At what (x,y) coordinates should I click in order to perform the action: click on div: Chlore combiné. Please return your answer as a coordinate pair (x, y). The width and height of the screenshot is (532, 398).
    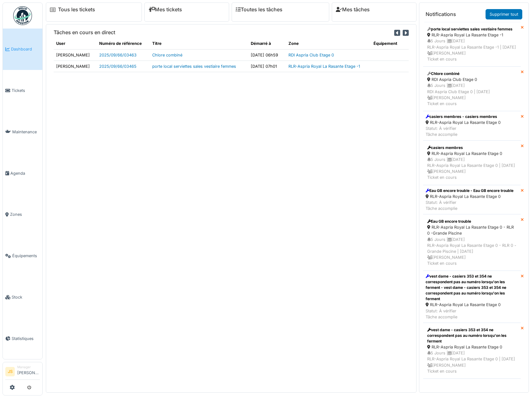
    Looking at the image, I should click on (472, 74).